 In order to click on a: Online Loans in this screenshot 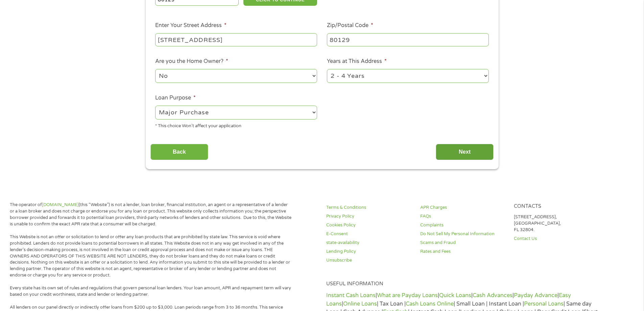, I will do `click(360, 304)`.